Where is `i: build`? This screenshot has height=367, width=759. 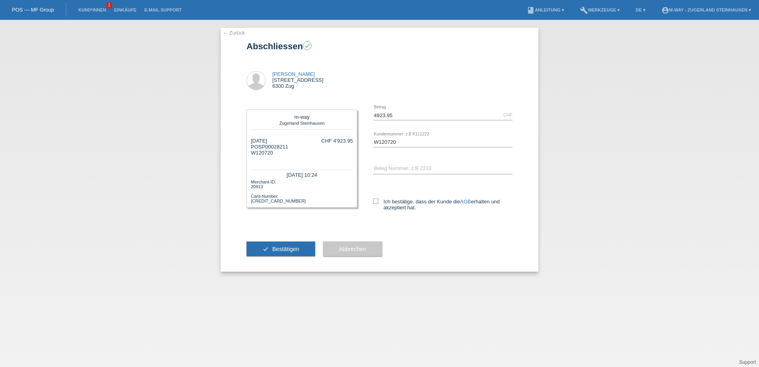
i: build is located at coordinates (584, 10).